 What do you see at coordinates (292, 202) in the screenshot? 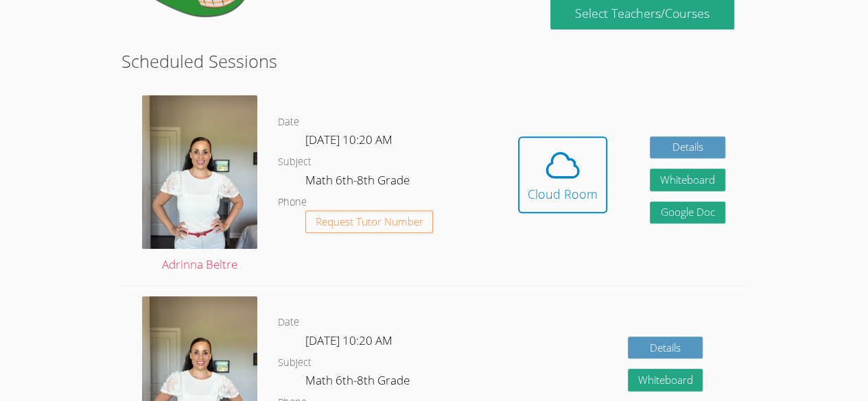
I see `dt: Phone` at bounding box center [292, 202].